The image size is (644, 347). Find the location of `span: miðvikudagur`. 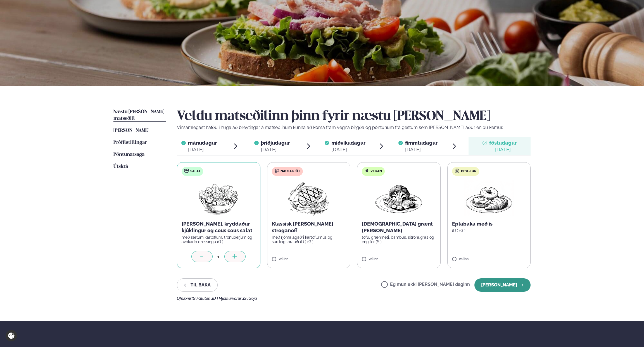

span: miðvikudagur is located at coordinates (348, 142).